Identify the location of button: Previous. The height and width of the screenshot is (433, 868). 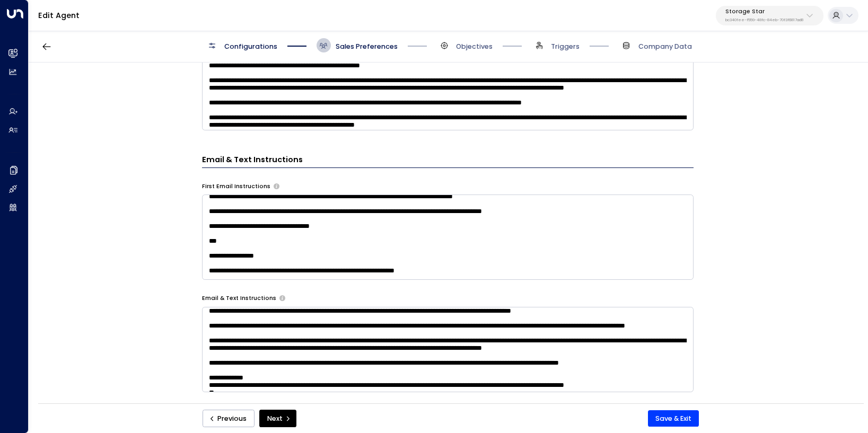
(229, 419).